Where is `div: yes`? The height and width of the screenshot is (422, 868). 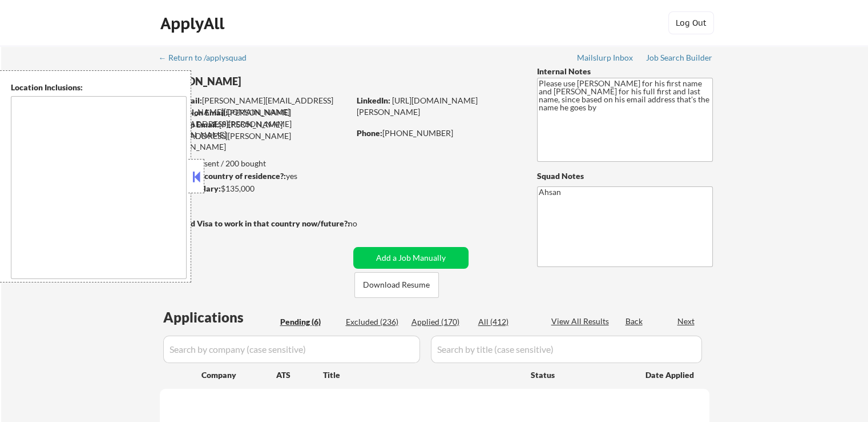
div: yes is located at coordinates (252, 176).